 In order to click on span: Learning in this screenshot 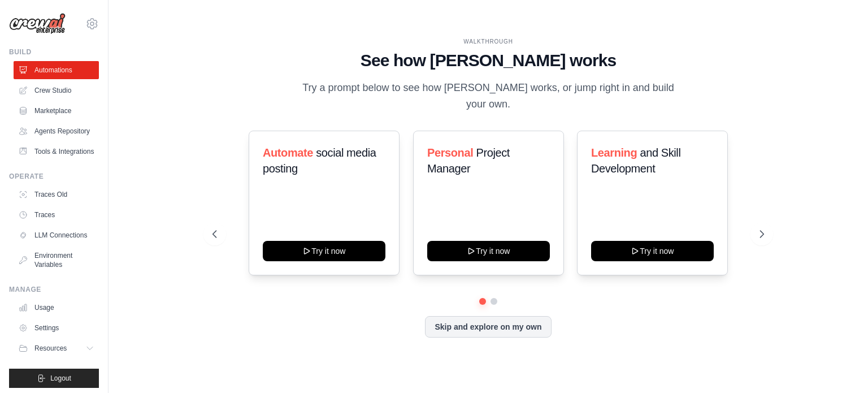, I will do `click(613, 153)`.